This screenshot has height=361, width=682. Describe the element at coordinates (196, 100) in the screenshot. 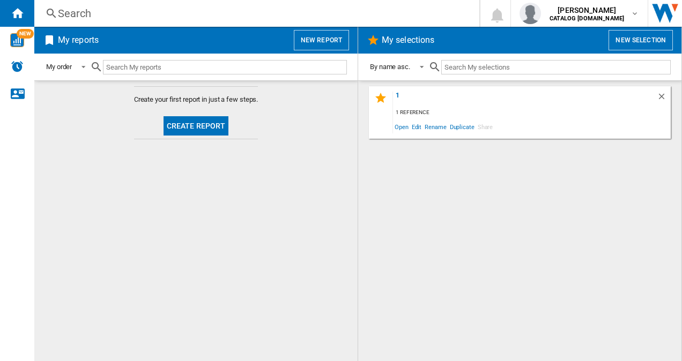

I see `span: Create your first report in just a few steps.` at that location.